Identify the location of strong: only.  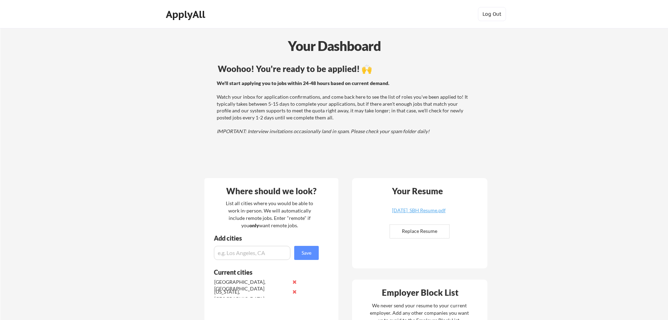
(254, 225).